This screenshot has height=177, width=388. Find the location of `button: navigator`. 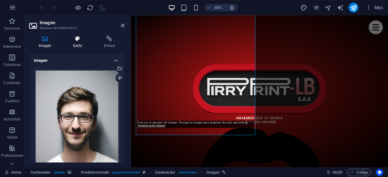

button: navigator is located at coordinates (328, 8).